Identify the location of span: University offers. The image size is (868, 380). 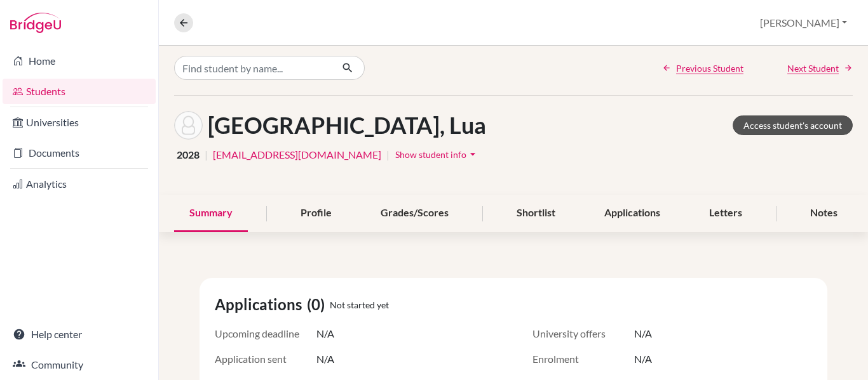
(583, 334).